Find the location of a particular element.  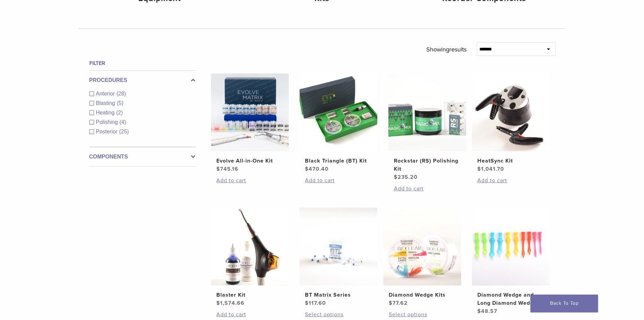

img: HeatSync Kit is located at coordinates (511, 113).